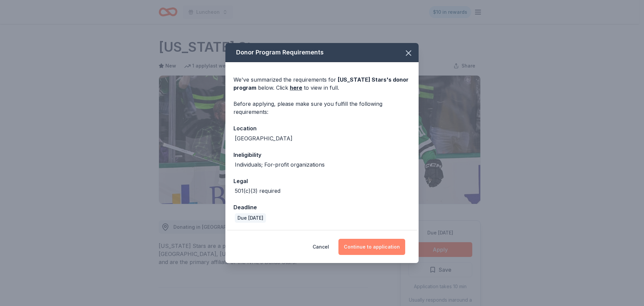 This screenshot has height=306, width=644. I want to click on div: 501(c)(3) required, so click(258, 191).